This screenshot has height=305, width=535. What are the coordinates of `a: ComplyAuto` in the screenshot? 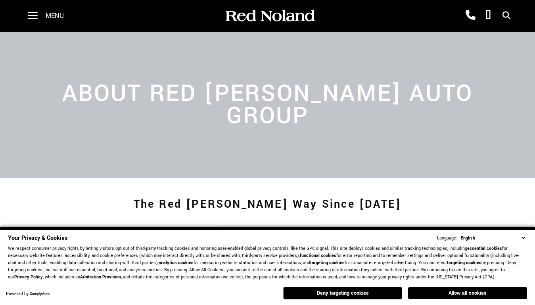 It's located at (40, 294).